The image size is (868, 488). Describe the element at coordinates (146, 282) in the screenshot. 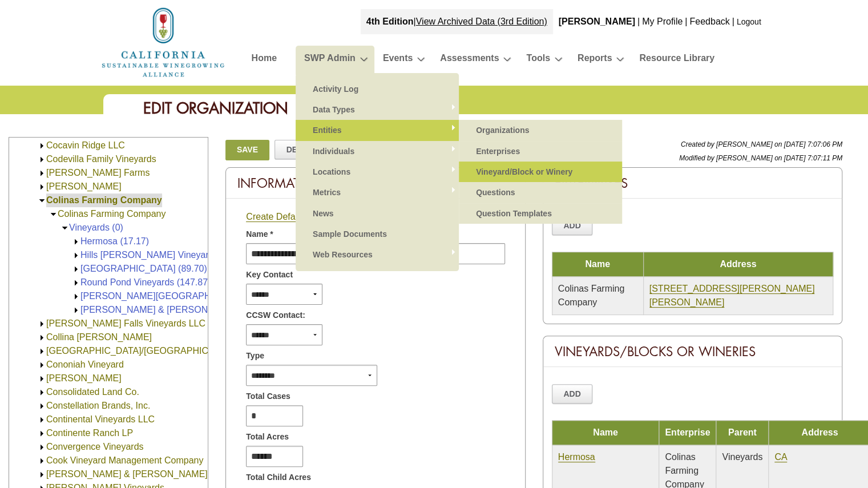

I see `a: Round Pond Vineyards (147.87)` at that location.